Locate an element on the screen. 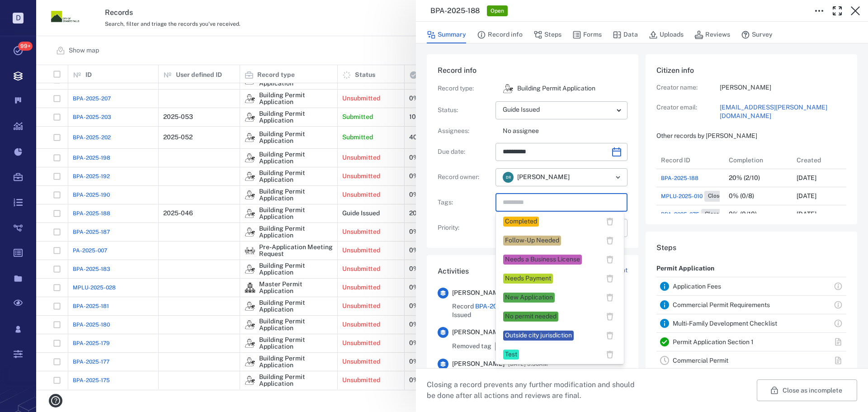  button: Data is located at coordinates (625, 35).